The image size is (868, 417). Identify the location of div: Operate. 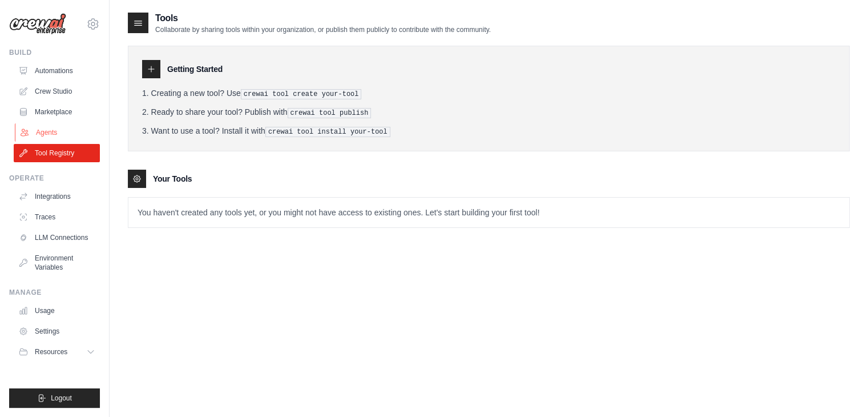
(54, 178).